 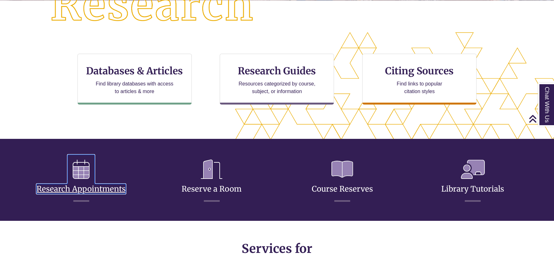 What do you see at coordinates (277, 248) in the screenshot?
I see `span: Services for` at bounding box center [277, 248].